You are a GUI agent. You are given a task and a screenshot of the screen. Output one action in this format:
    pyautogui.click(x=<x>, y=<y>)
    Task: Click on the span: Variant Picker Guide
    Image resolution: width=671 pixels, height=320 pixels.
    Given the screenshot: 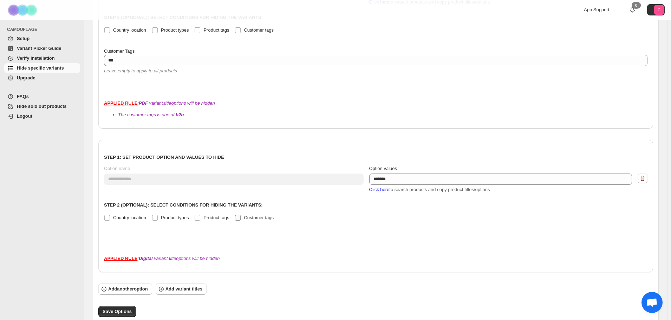 What is the action you would take?
    pyautogui.click(x=39, y=48)
    